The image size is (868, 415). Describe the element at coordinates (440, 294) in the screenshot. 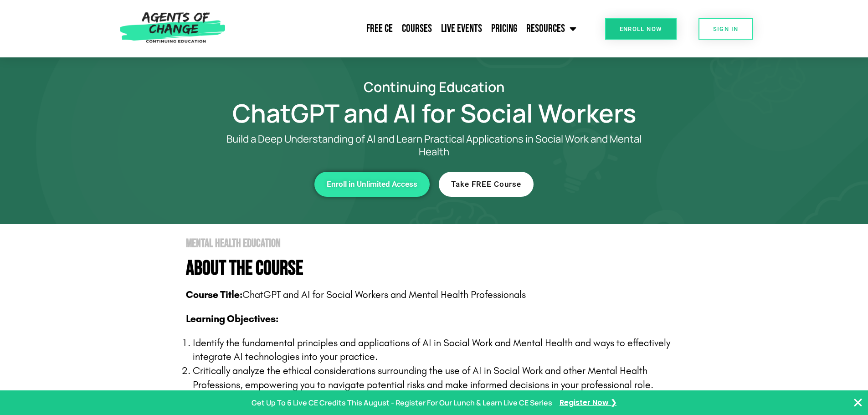

I see `p: ChatGPT and AI for Social Workers and Mental Health Professionals` at that location.